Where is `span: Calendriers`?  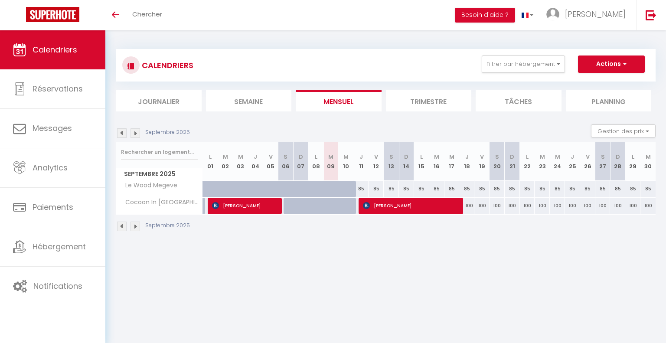 span: Calendriers is located at coordinates (55, 49).